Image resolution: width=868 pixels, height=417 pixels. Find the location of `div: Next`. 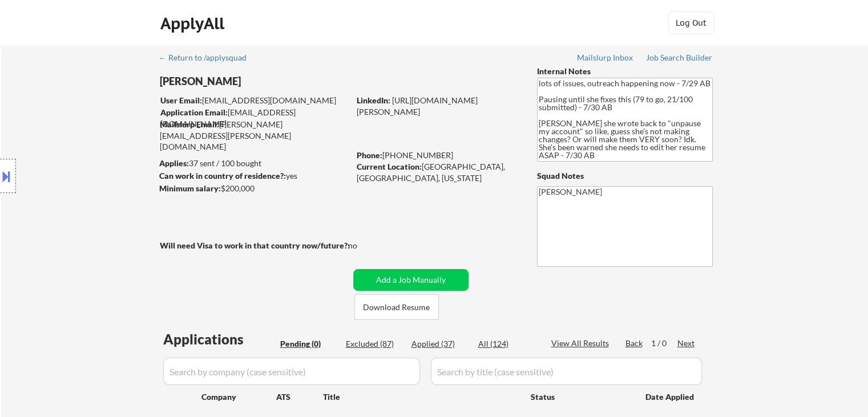

div: Next is located at coordinates (687, 343).